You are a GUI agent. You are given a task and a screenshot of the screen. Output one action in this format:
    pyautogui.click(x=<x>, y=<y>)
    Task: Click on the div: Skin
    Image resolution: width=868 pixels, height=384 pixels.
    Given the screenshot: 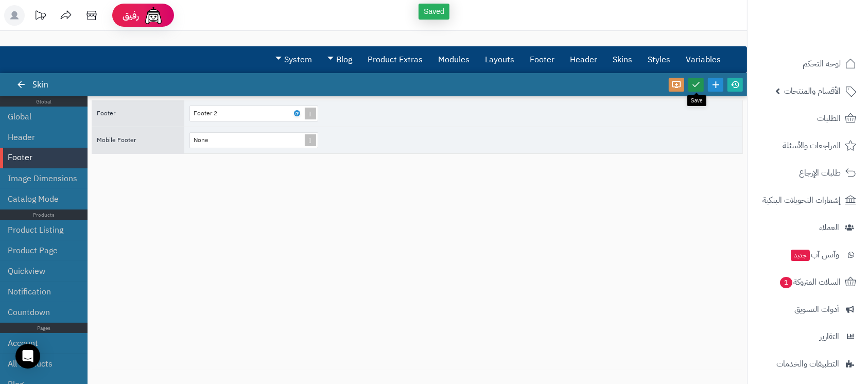 What is the action you would take?
    pyautogui.click(x=39, y=85)
    